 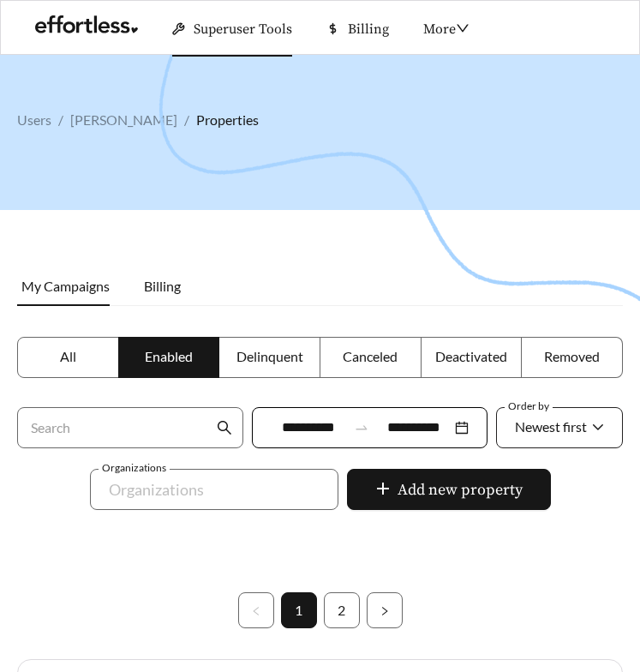 I want to click on button: left, so click(x=256, y=610).